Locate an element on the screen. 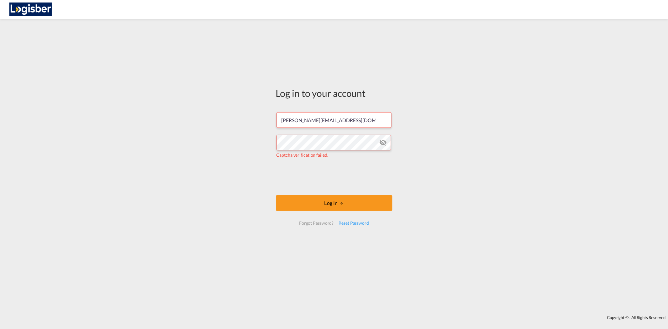 This screenshot has width=668, height=329. div: Reset Password is located at coordinates (353, 223).